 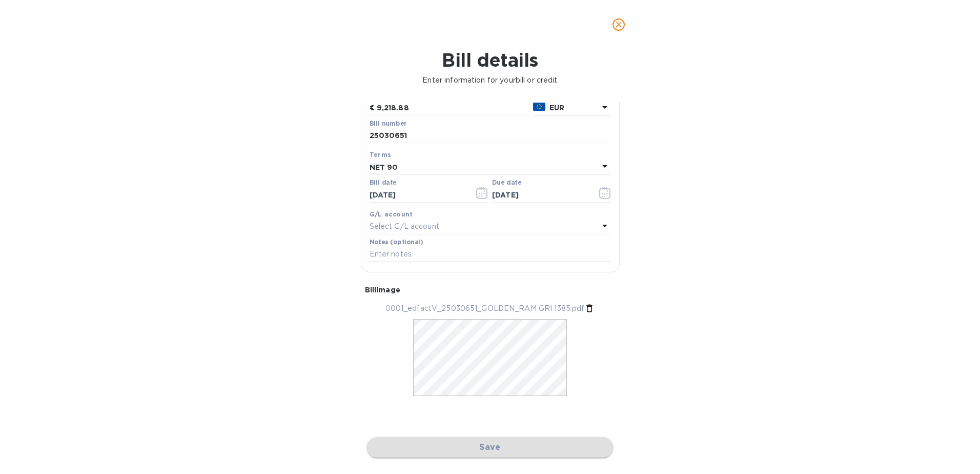 I want to click on input: Enter bill number, so click(x=490, y=136).